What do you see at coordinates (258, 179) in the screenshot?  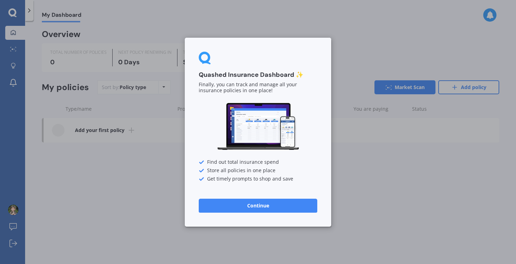 I see `div: Get timely prompts to shop and save` at bounding box center [258, 179].